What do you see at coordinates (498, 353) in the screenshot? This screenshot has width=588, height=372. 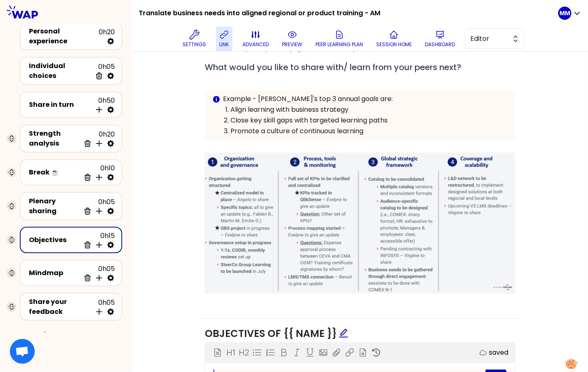 I see `p: saved` at bounding box center [498, 353].